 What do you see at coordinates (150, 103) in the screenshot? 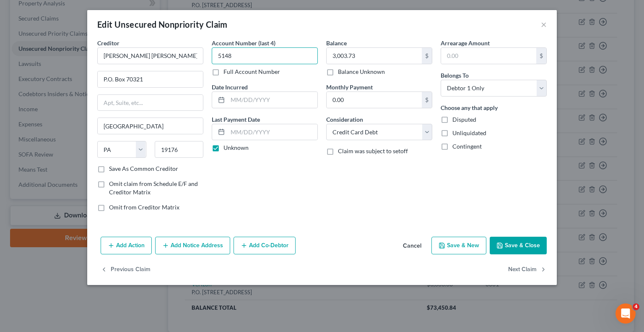
I see `input: Apt, Suite, etc...` at bounding box center [150, 103].